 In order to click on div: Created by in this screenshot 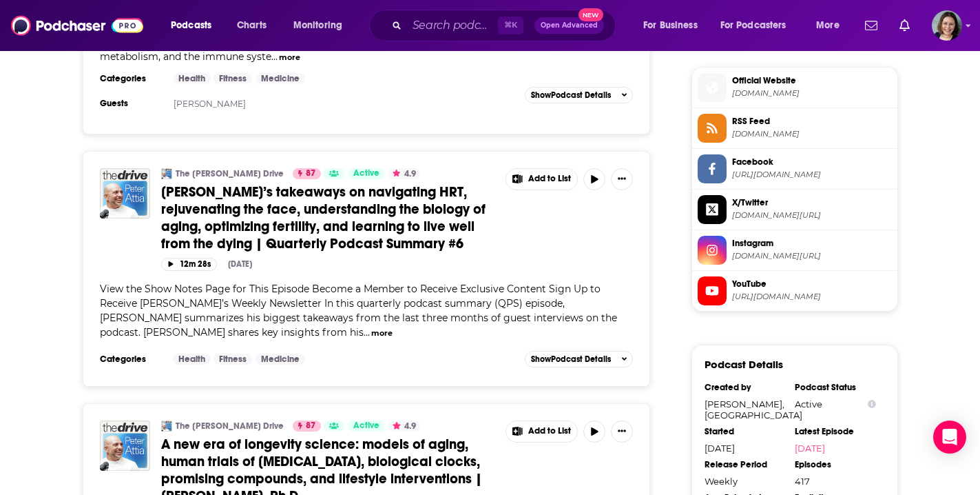, I will do `click(745, 387)`.